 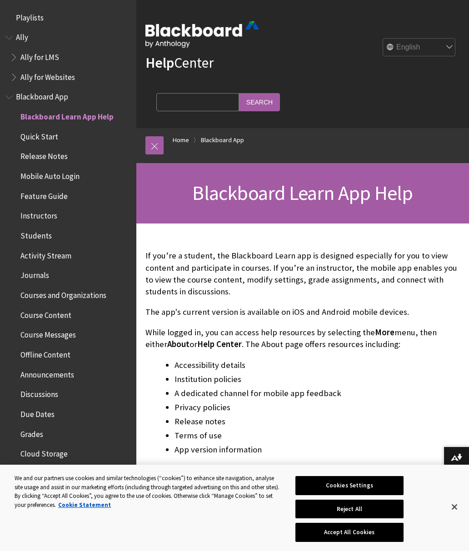 I want to click on nav: Book outline for Playlists, so click(x=68, y=18).